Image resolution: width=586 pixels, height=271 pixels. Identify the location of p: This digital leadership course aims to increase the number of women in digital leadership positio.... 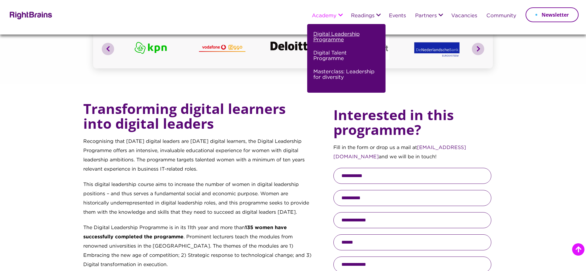
(198, 202).